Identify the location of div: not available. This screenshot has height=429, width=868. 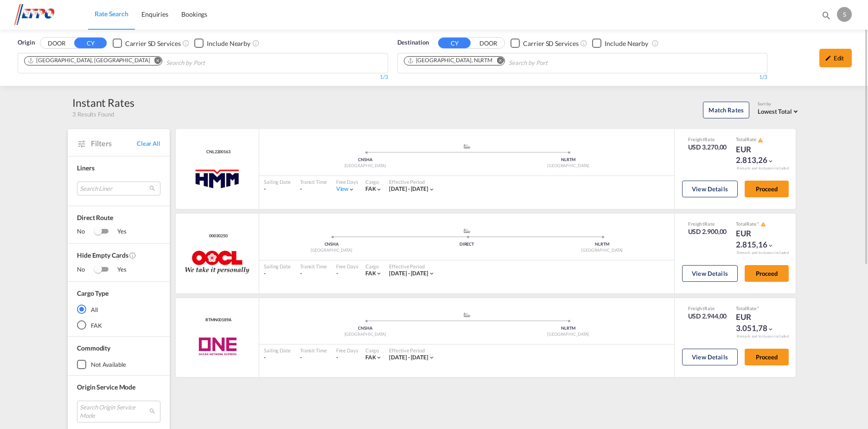
(109, 364).